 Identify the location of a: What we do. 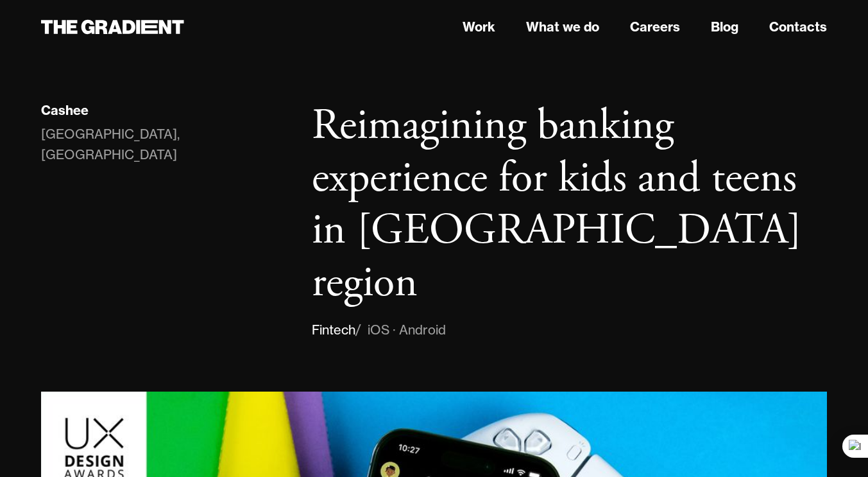
(563, 27).